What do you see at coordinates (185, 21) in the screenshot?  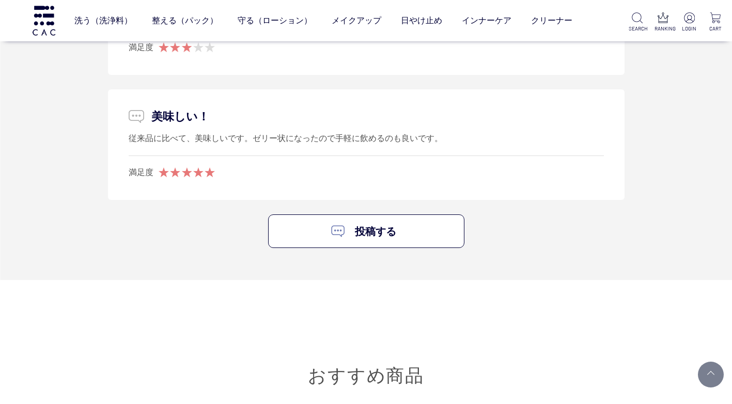 I see `a: 整える（パック）` at bounding box center [185, 21].